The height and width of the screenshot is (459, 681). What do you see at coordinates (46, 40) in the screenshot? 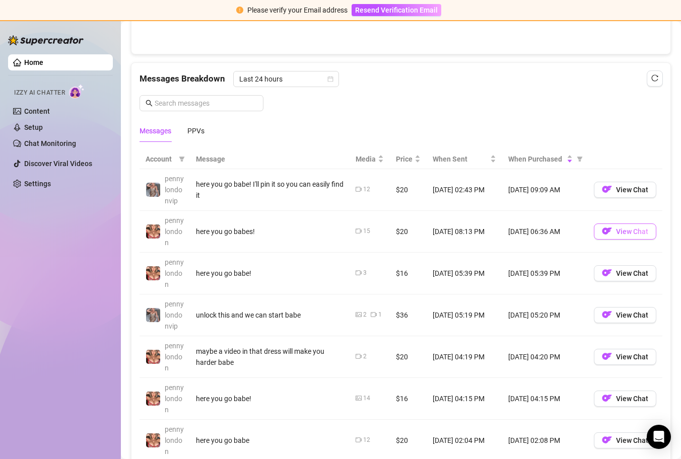
I see `img: logo-BBDzfeDw.svg` at bounding box center [46, 40].